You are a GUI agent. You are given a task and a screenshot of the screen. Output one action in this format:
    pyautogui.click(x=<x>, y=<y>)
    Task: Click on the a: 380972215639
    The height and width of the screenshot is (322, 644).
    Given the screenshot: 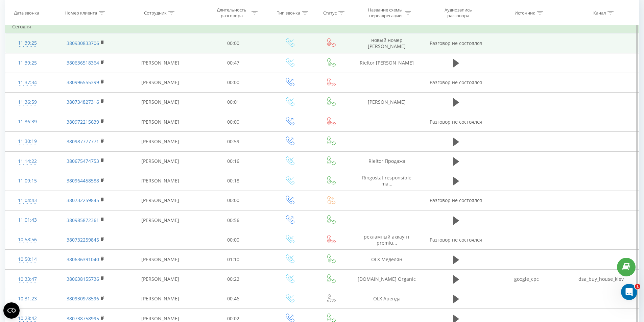 What is the action you would take?
    pyautogui.click(x=83, y=122)
    